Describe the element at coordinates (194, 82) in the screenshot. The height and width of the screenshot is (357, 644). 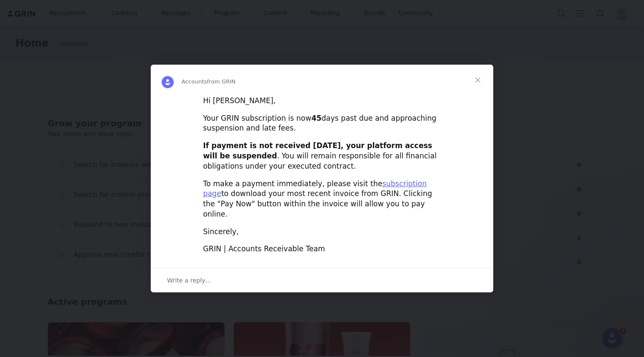
I see `span: Accounts` at that location.